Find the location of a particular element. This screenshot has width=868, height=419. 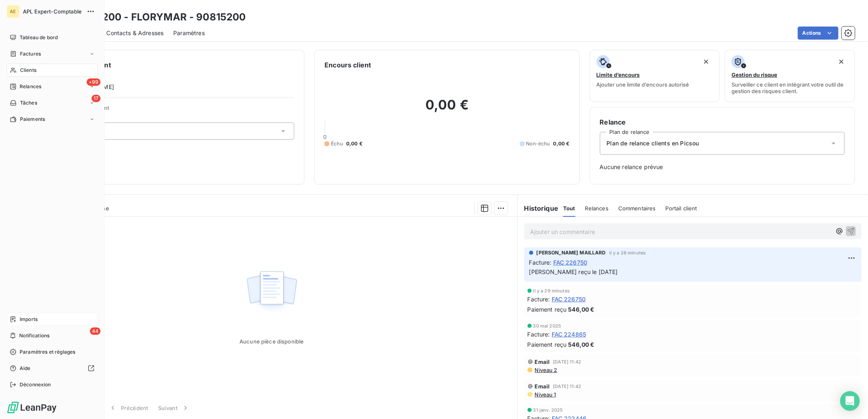

span: Tableau de bord is located at coordinates (38, 38).